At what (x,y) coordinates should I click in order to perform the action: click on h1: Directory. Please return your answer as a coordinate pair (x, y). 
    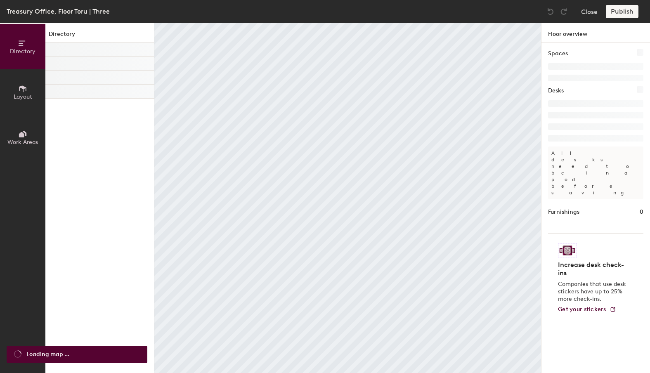
    Looking at the image, I should click on (99, 36).